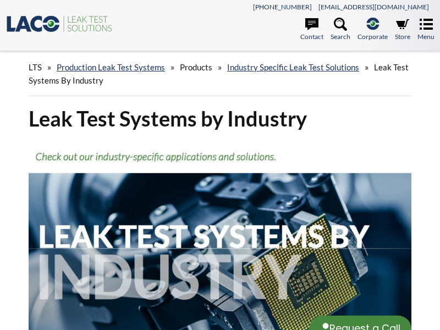 The image size is (440, 330). I want to click on a: Menu, so click(426, 30).